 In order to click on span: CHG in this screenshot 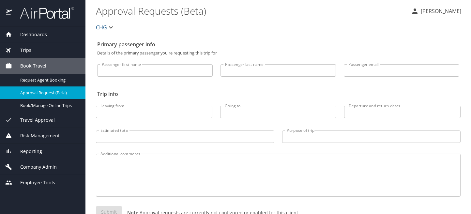, I will do `click(101, 27)`.